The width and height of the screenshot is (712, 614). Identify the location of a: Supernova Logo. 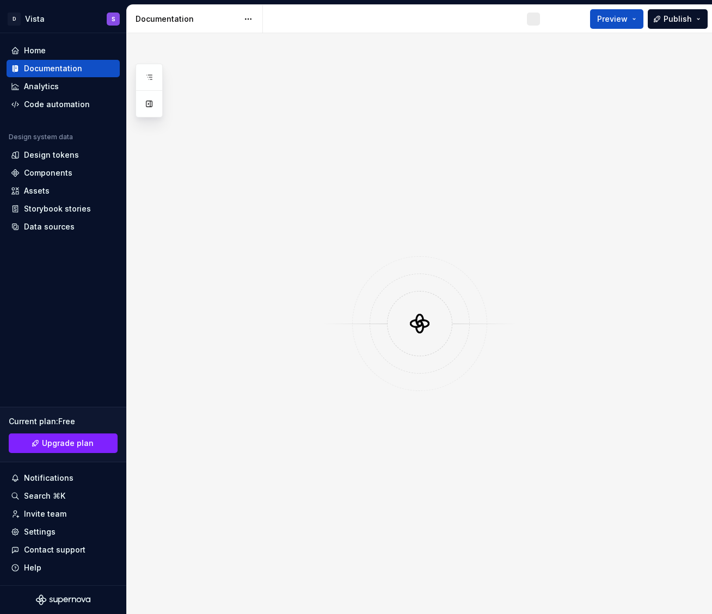
(63, 600).